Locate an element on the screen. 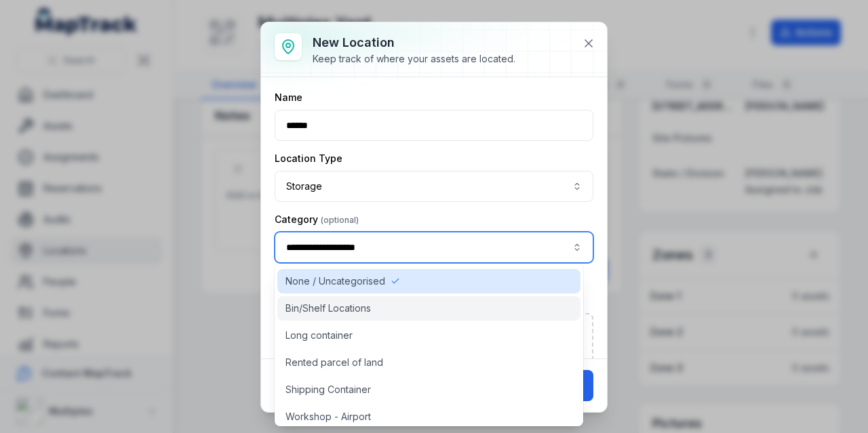 The height and width of the screenshot is (433, 868). label: Name is located at coordinates (288, 98).